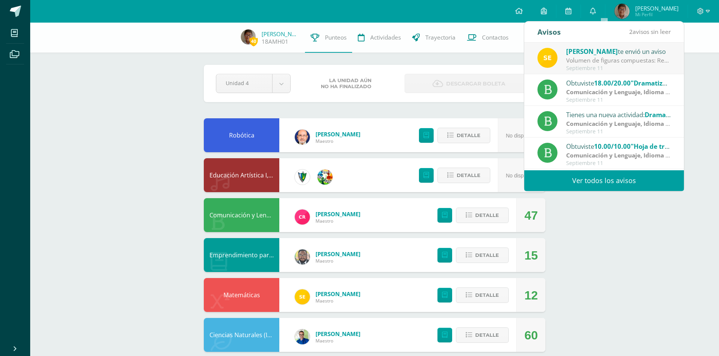 The height and width of the screenshot is (356, 719). What do you see at coordinates (328, 38) in the screenshot?
I see `a: Punteos` at bounding box center [328, 38].